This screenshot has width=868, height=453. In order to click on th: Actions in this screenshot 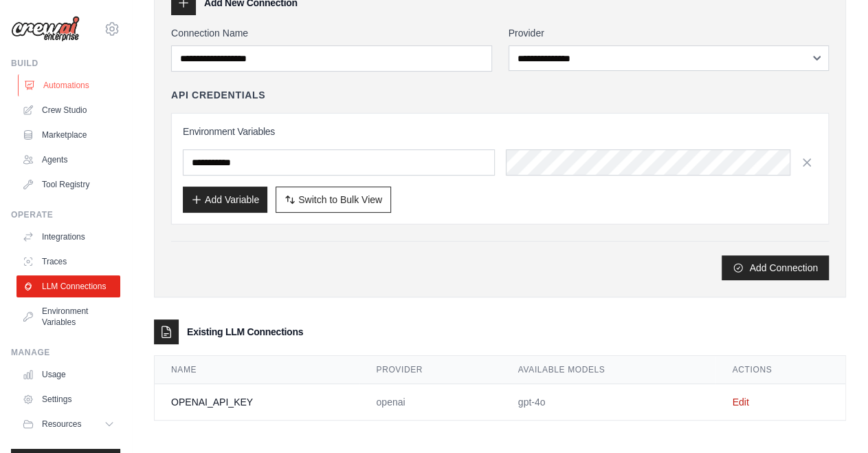, I will do `click(780, 369)`.